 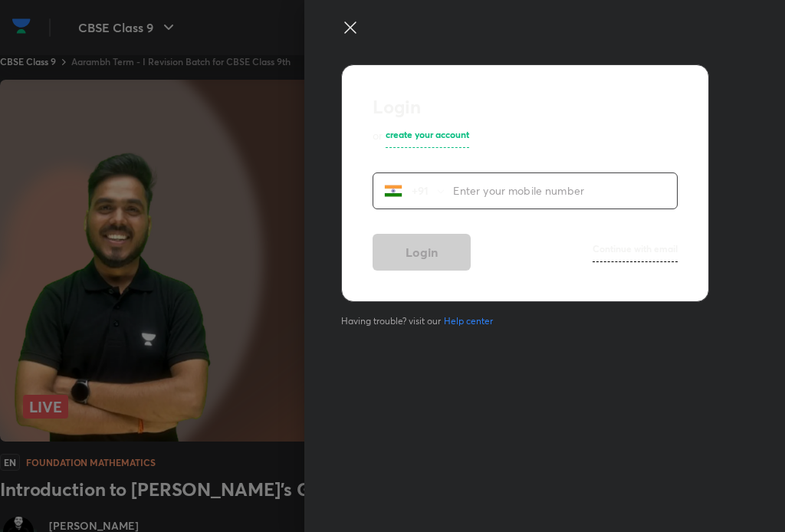 What do you see at coordinates (634, 248) in the screenshot?
I see `h6: Continue with email` at bounding box center [634, 248].